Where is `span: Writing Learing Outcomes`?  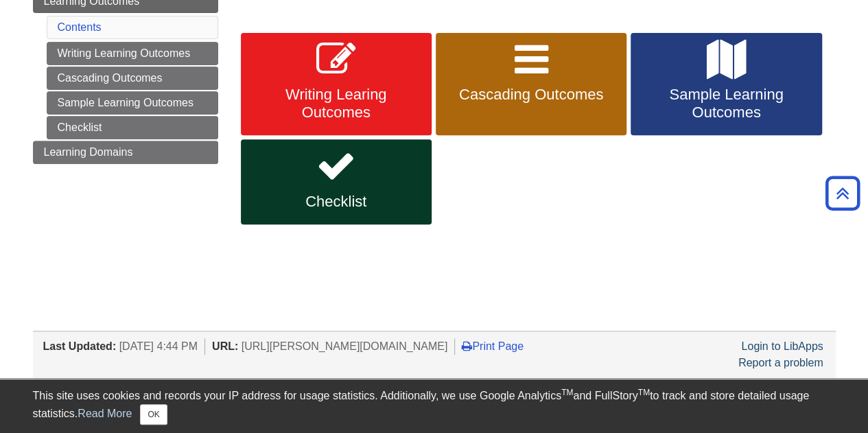 span: Writing Learing Outcomes is located at coordinates (336, 104).